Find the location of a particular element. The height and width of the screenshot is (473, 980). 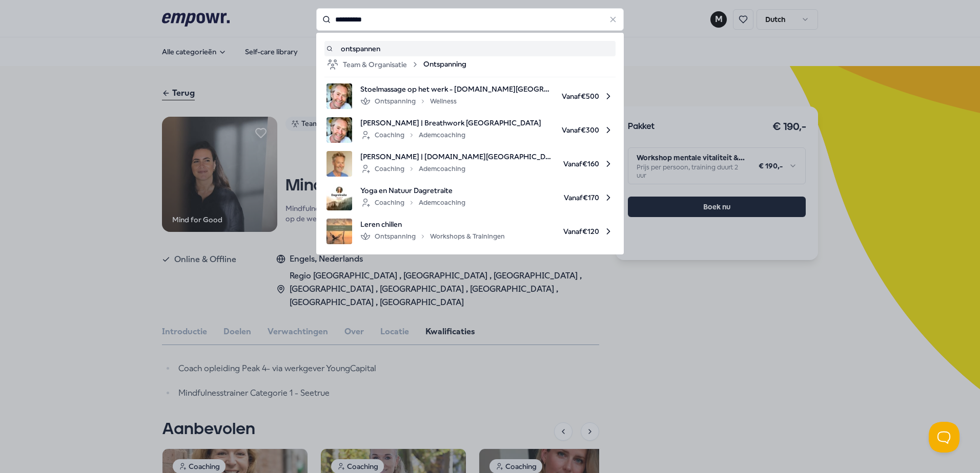

a: ontspannen is located at coordinates (470, 49).